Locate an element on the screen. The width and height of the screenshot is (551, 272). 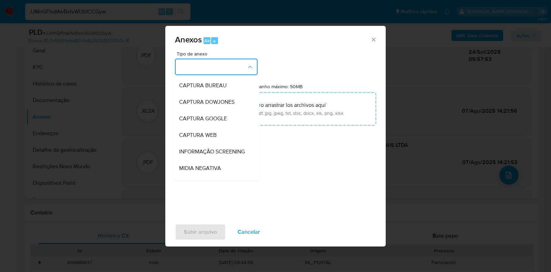
button: Cancelar is located at coordinates (249, 232).